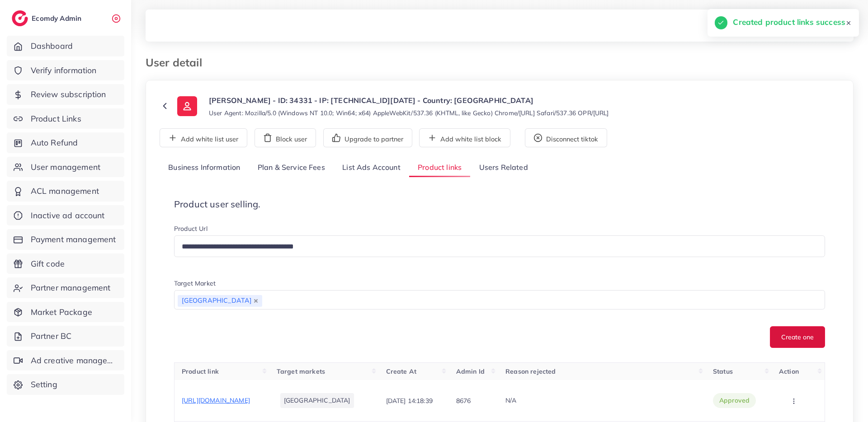 This screenshot has width=868, height=422. I want to click on span: Review subscription, so click(69, 95).